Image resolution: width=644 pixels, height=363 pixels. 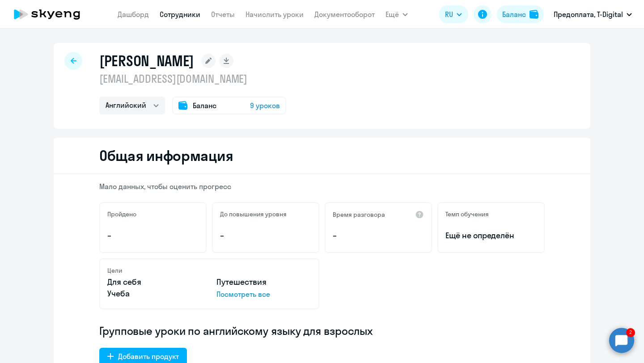 What do you see at coordinates (204, 106) in the screenshot?
I see `span: Баланс` at bounding box center [204, 106].